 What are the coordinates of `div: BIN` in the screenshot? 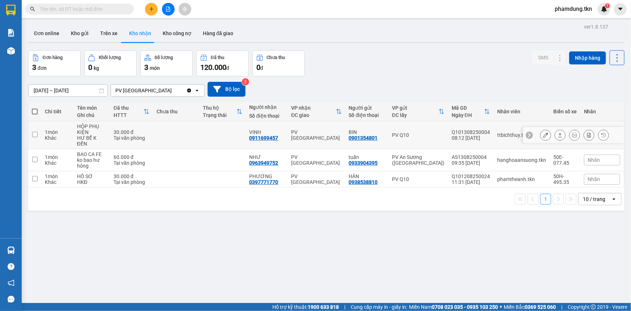 It's located at (367, 132).